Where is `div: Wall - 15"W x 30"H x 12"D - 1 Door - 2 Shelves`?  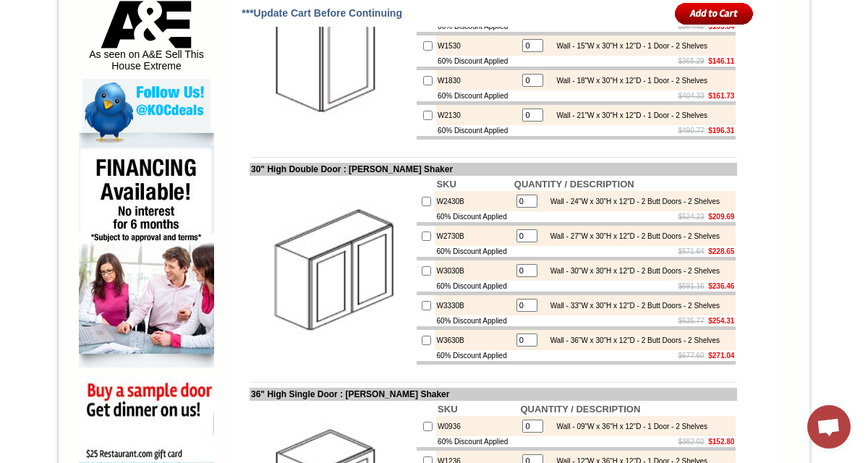 div: Wall - 15"W x 30"H x 12"D - 1 Door - 2 Shelves is located at coordinates (628, 45).